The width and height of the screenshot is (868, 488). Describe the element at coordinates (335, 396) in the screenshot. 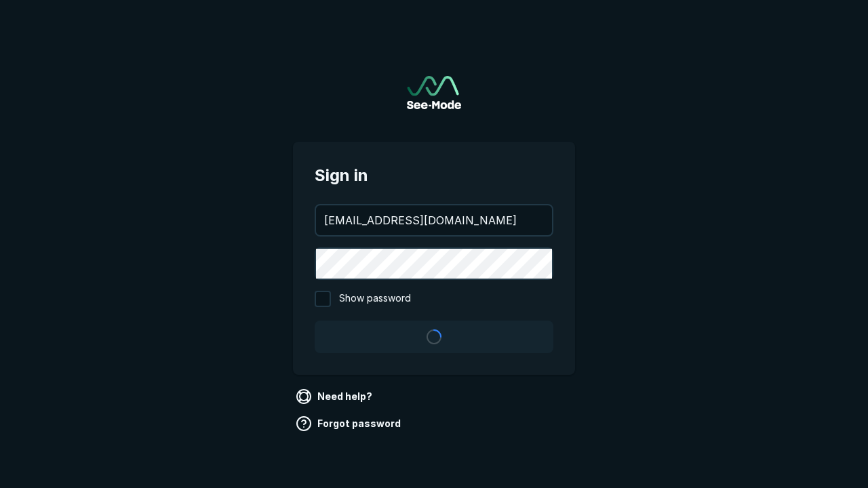

I see `a: Need help?` at that location.